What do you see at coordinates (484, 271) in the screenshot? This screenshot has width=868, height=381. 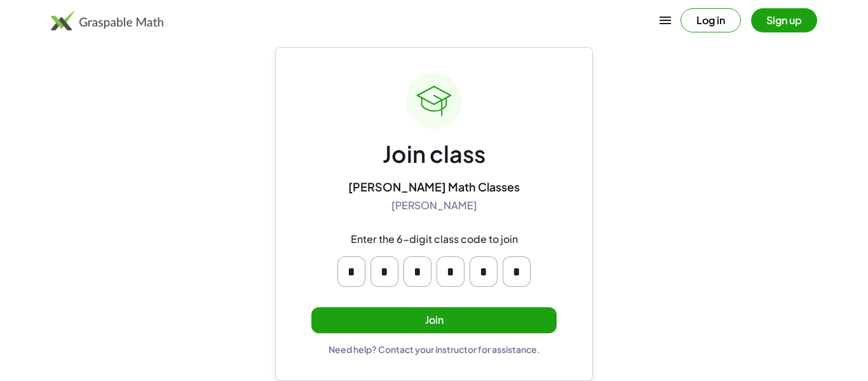 I see `input: Please enter OTP character 5` at bounding box center [484, 271].